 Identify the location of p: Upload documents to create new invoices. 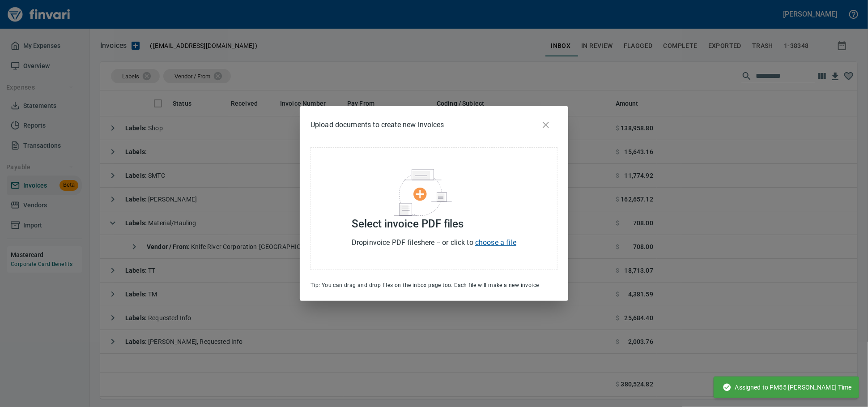
(377, 125).